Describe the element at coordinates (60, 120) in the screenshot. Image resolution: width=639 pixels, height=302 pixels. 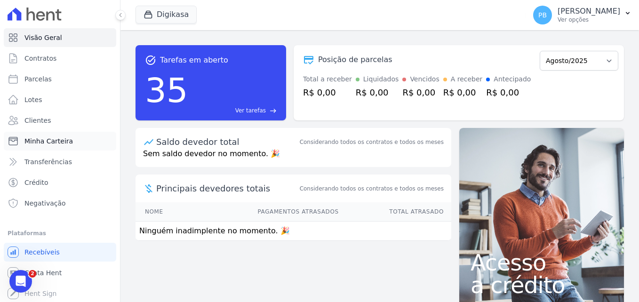
I see `a: Clientes` at that location.